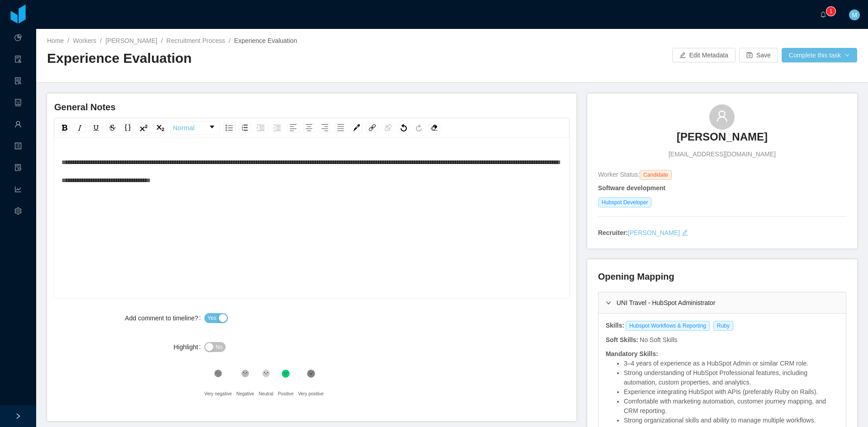  What do you see at coordinates (411, 128) in the screenshot?
I see `div: rdw-history-control` at bounding box center [411, 128].